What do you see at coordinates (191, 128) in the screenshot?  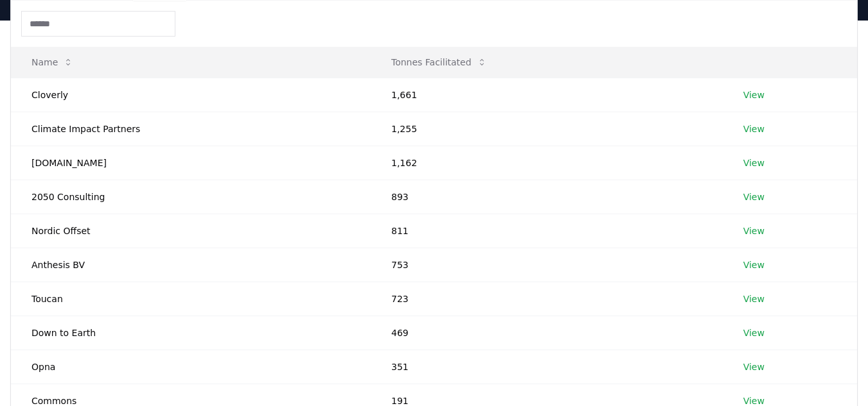 I see `td: Climate Impact Partners` at bounding box center [191, 128].